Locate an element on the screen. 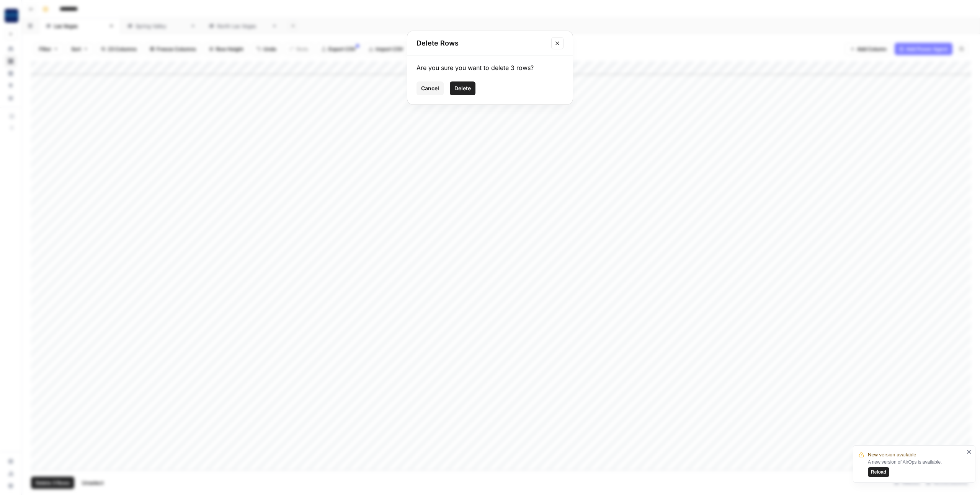  button: Close modal is located at coordinates (557, 43).